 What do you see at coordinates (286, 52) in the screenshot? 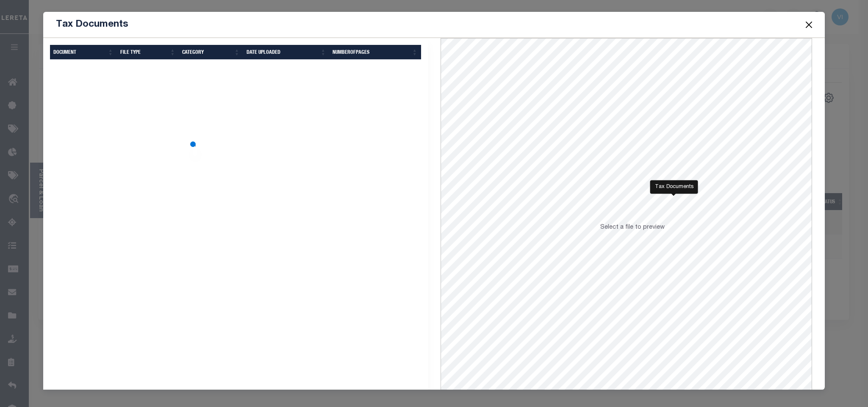
I see `th: Date Uploaded` at bounding box center [286, 52].